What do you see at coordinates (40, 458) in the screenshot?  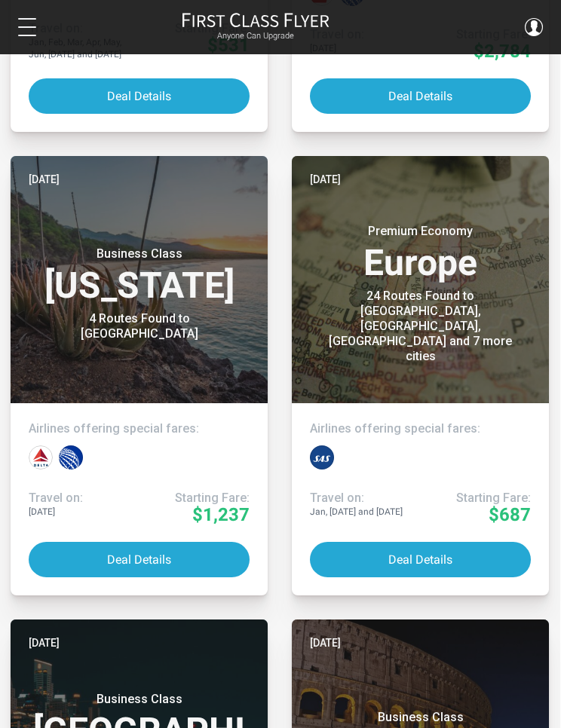 I see `div: Delta Airlines` at bounding box center [40, 458].